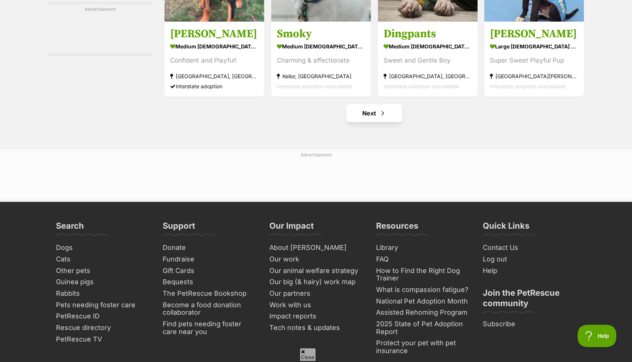 This screenshot has height=362, width=632. I want to click on h3: Dingpants, so click(427, 34).